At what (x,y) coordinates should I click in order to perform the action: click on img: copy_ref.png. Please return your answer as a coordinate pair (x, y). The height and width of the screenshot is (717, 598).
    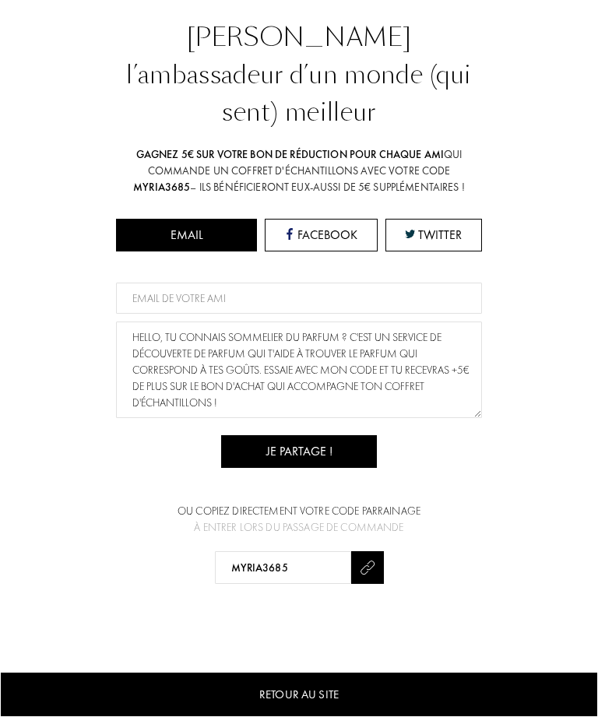
    Looking at the image, I should click on (368, 568).